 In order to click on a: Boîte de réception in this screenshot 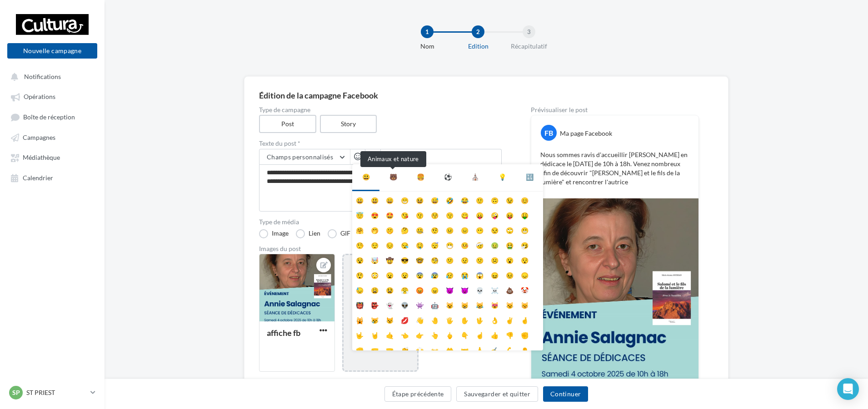, I will do `click(53, 117)`.